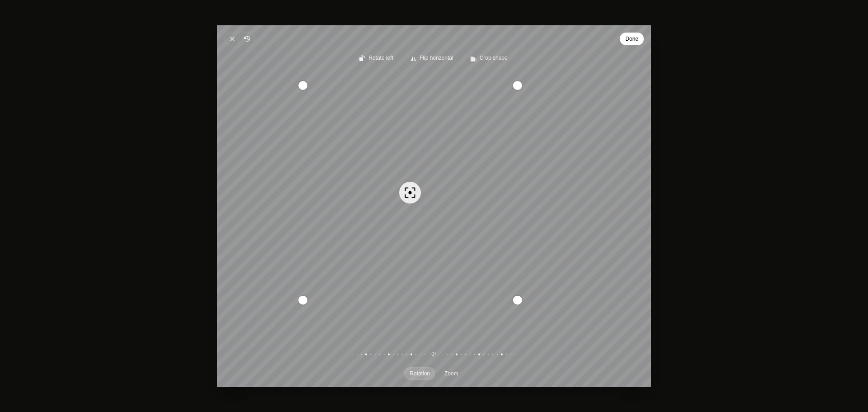 Image resolution: width=868 pixels, height=412 pixels. Describe the element at coordinates (631, 39) in the screenshot. I see `span: Done` at that location.